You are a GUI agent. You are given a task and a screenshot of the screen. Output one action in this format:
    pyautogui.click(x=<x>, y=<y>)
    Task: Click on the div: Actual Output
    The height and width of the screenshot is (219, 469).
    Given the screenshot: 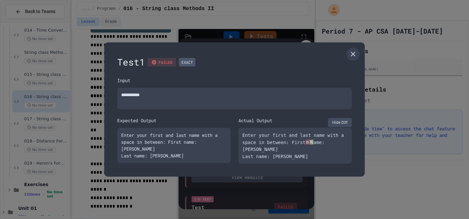 What is the action you would take?
    pyautogui.click(x=255, y=120)
    